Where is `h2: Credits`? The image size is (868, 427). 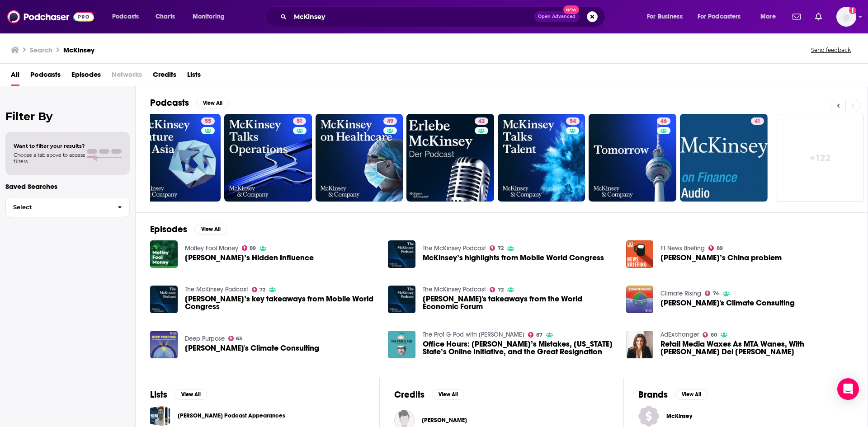 h2: Credits is located at coordinates (409, 395).